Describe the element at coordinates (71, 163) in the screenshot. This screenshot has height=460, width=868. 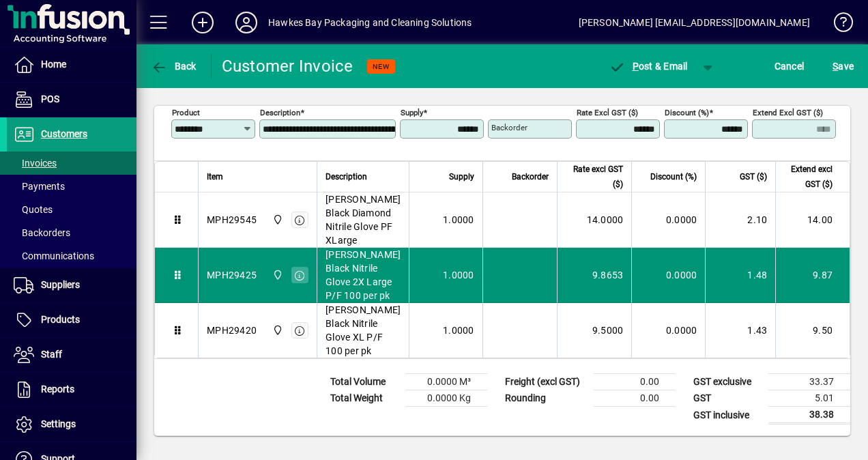
I see `a: Invoices` at that location.